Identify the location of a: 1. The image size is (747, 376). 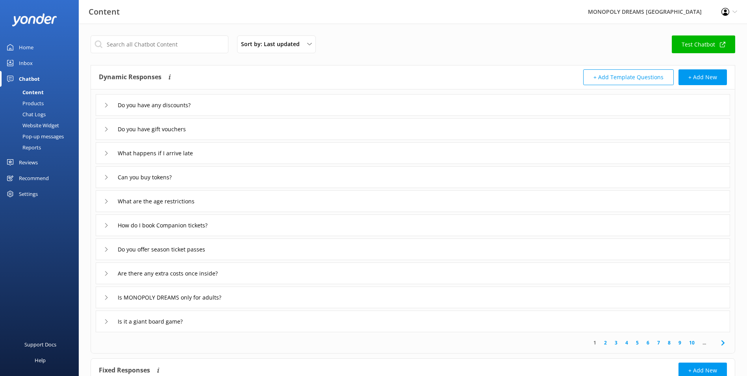
(595, 342).